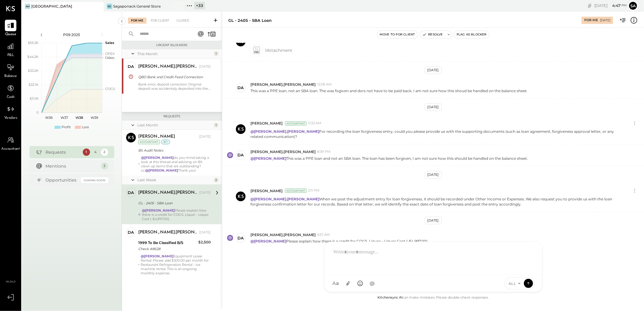 The image size is (644, 311). I want to click on a: Balance, so click(11, 70).